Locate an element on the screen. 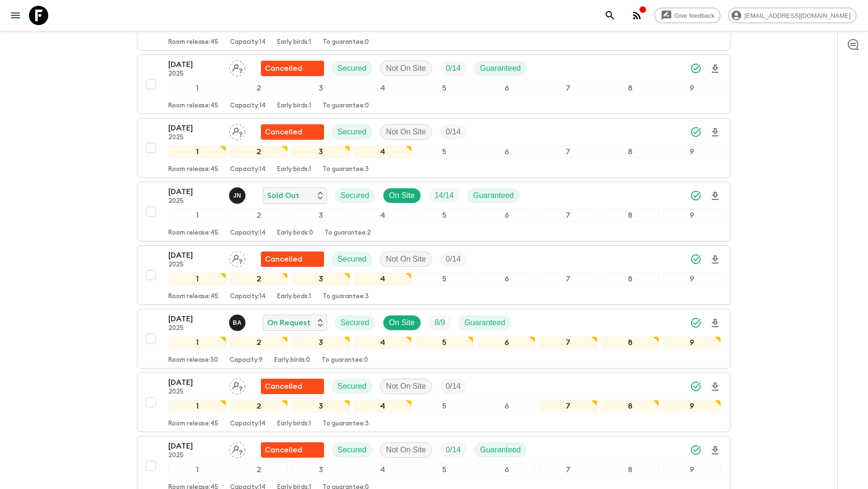 This screenshot has height=489, width=868. p: Early birds: 1 is located at coordinates (294, 42).